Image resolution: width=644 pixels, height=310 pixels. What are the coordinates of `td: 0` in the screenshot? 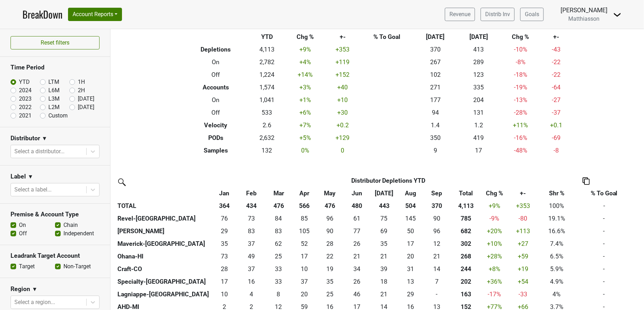 It's located at (343, 150).